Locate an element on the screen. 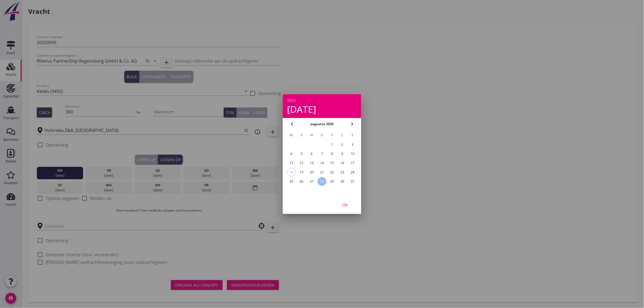  button: 7 is located at coordinates (322, 154).